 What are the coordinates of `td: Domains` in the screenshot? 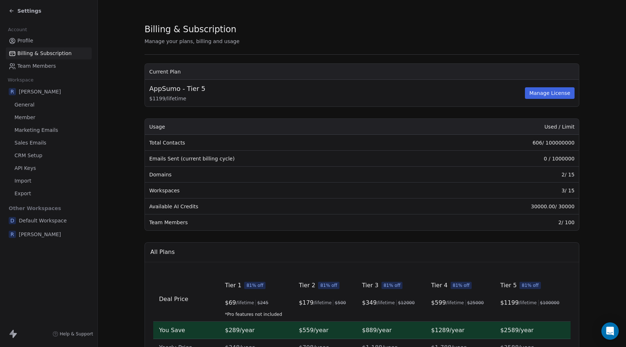 It's located at (284, 175).